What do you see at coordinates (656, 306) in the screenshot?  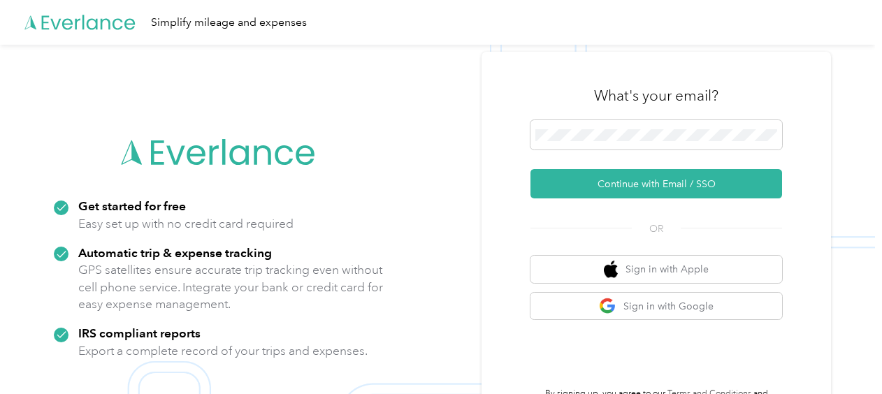 I see `button: google logoSign in with Google` at bounding box center [656, 306].